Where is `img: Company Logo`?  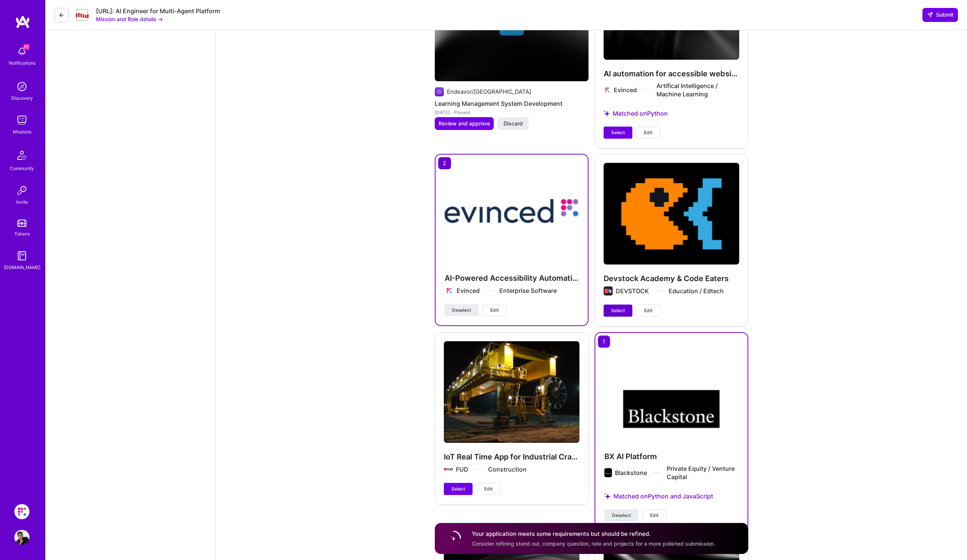
img: Company Logo is located at coordinates (82, 15).